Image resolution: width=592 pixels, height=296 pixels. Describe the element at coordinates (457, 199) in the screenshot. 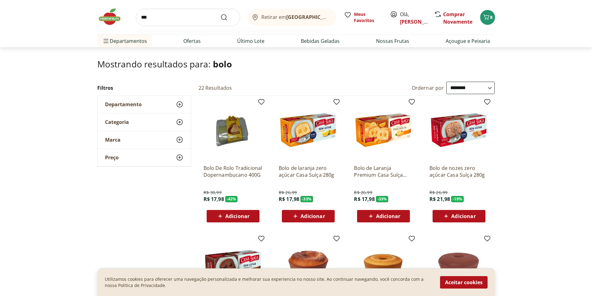

I see `span: - 19 %` at that location.